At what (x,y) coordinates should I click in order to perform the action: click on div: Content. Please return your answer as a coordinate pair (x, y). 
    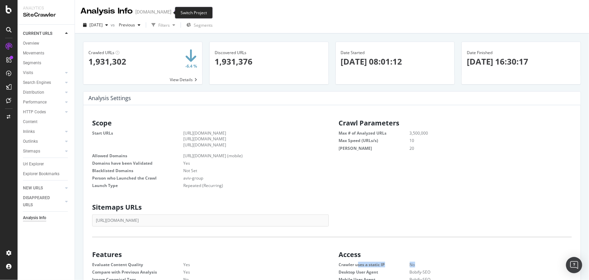
    Looking at the image, I should click on (30, 122).